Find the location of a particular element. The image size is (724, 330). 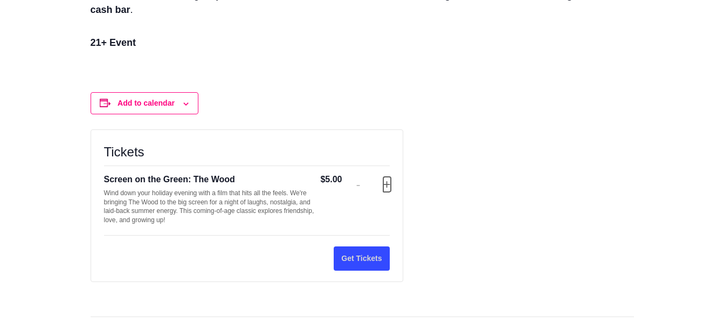

button: Get Tickets is located at coordinates (361, 258).